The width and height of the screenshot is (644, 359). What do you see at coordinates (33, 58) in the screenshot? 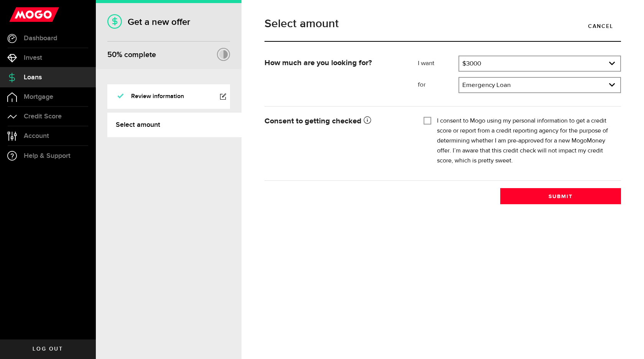
I see `span: Invest` at bounding box center [33, 58].